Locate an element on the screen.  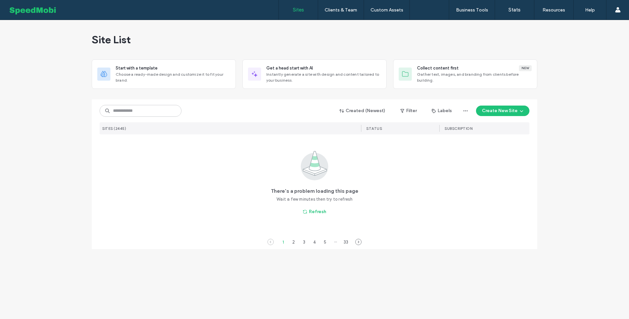
button: Create New Site is located at coordinates (502, 111).